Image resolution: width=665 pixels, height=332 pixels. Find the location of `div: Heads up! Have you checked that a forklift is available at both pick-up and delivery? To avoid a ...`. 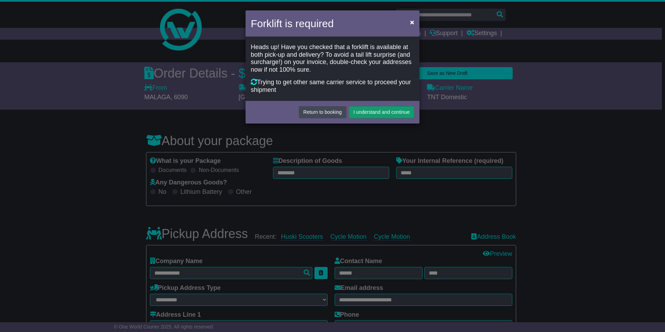

div: Heads up! Have you checked that a forklift is available at both pick-up and delivery? To avoid a ... is located at coordinates (333, 58).